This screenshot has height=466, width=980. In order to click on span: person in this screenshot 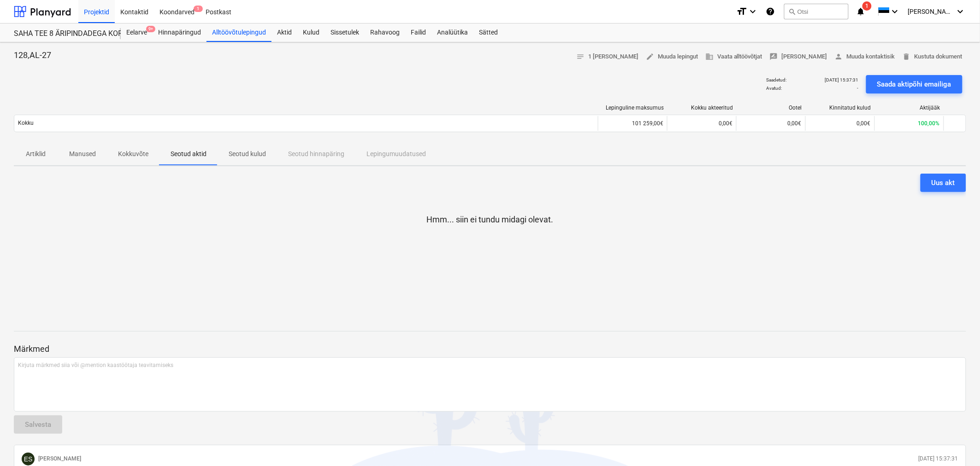, I will do `click(839, 57)`.